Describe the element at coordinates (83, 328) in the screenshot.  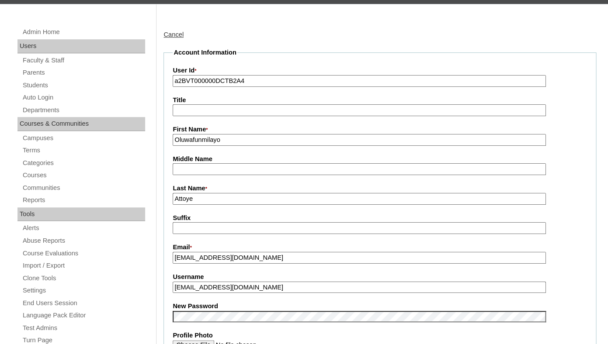
I see `a: Test Admins` at that location.